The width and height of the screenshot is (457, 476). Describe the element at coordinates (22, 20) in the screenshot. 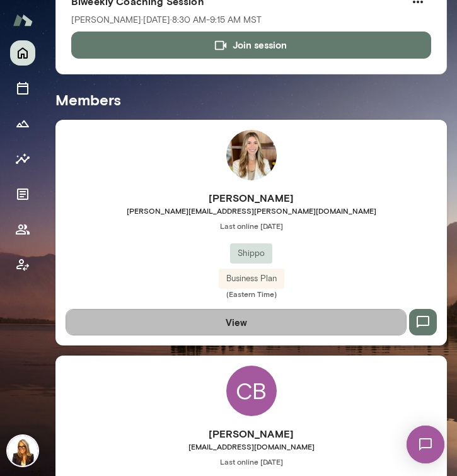

I see `img: Mento` at that location.